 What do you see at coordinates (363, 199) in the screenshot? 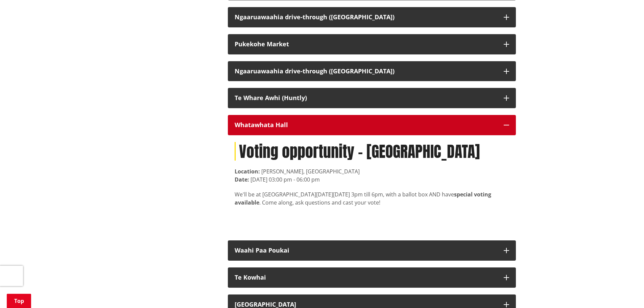
I see `strong: special voting available` at bounding box center [363, 199].